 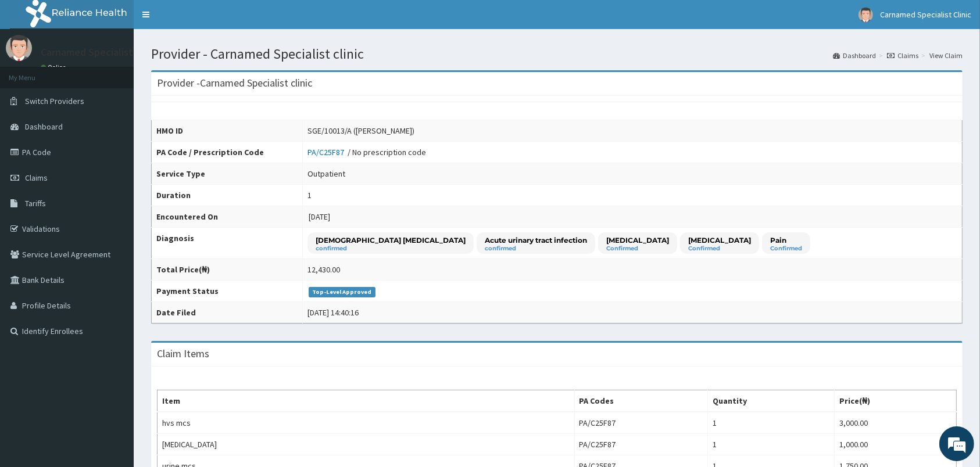 I want to click on span: Carnamed Specialist Clinic, so click(x=926, y=14).